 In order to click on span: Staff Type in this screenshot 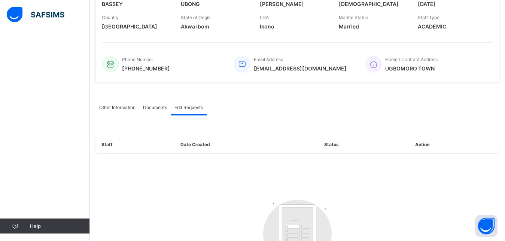, I will do `click(429, 17)`.